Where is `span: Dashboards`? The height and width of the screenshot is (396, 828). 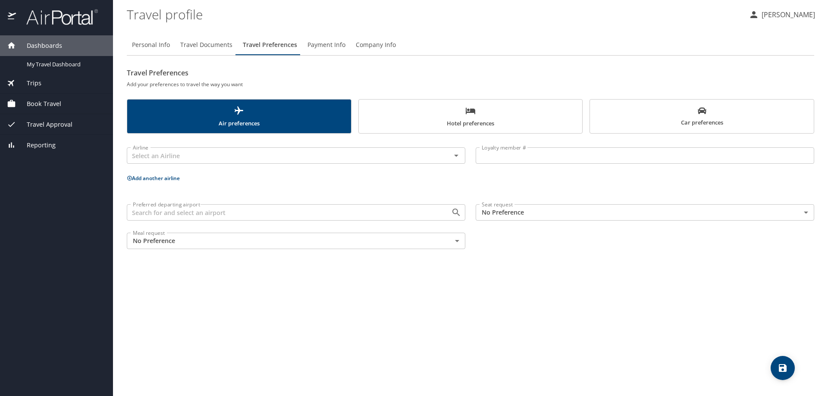
span: Dashboards is located at coordinates (39, 46).